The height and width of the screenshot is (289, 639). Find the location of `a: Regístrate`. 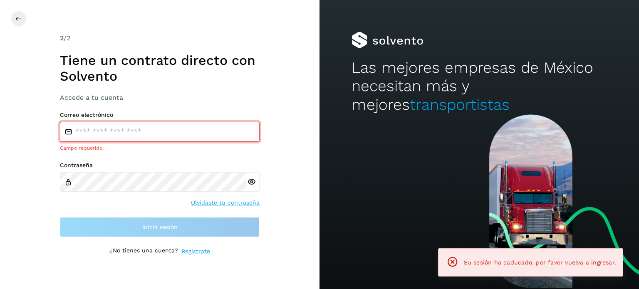

a: Regístrate is located at coordinates (195, 251).